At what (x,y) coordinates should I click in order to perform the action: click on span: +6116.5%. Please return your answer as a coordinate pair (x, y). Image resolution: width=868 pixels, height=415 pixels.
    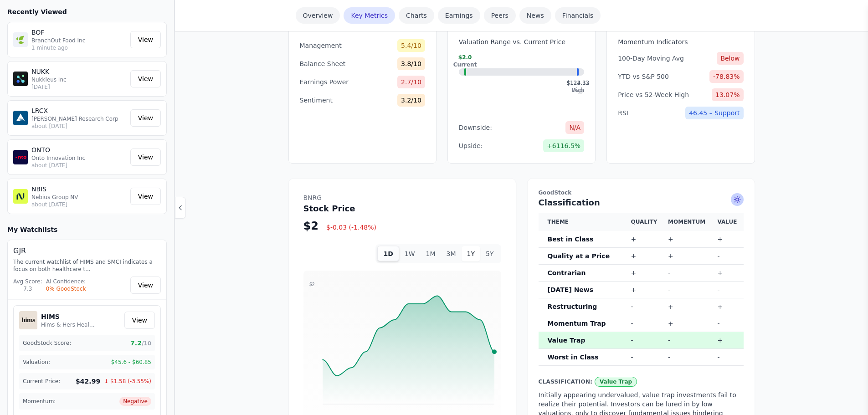
    Looking at the image, I should click on (563, 146).